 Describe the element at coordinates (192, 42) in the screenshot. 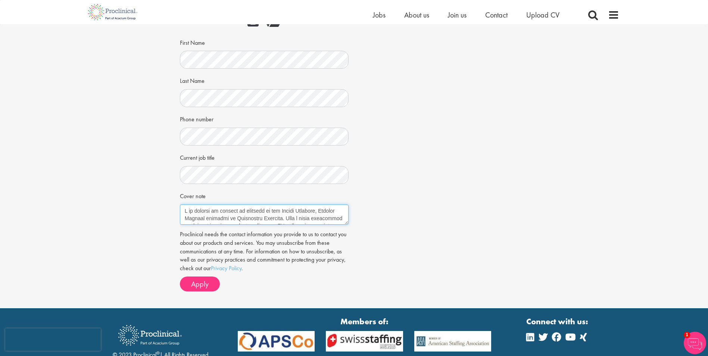

I see `label: First Name` at that location.